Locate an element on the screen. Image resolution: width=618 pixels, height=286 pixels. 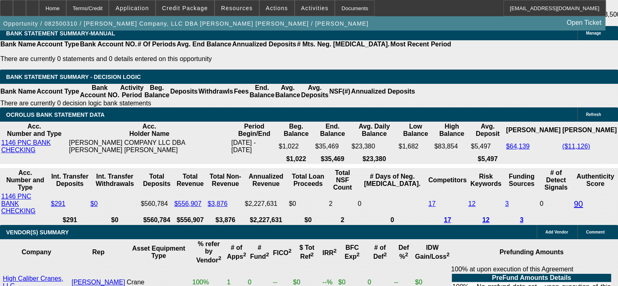
span: Actions is located at coordinates (277, 8).